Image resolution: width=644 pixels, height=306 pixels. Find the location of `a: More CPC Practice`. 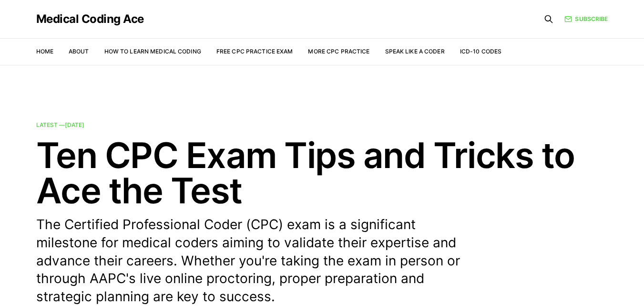

a: More CPC Practice is located at coordinates (338, 51).